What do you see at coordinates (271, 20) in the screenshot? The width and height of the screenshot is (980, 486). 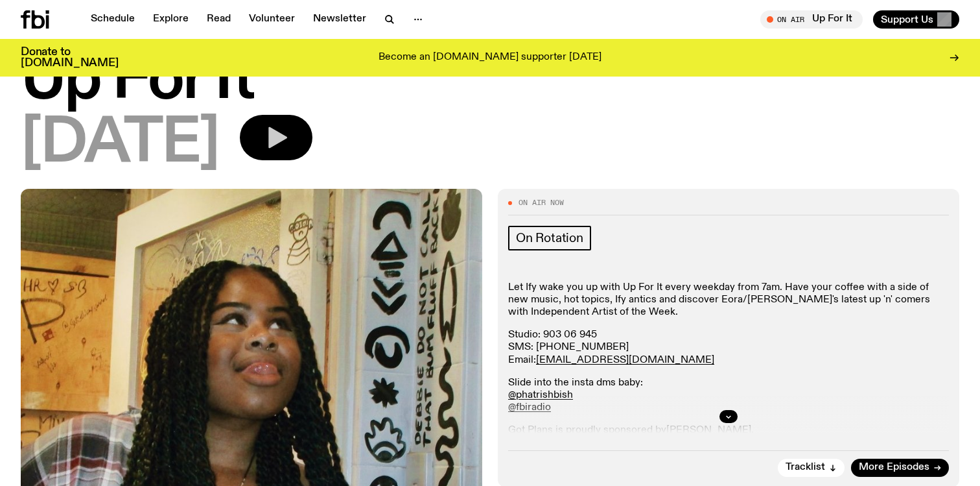 I see `a: Volunteer` at bounding box center [271, 20].